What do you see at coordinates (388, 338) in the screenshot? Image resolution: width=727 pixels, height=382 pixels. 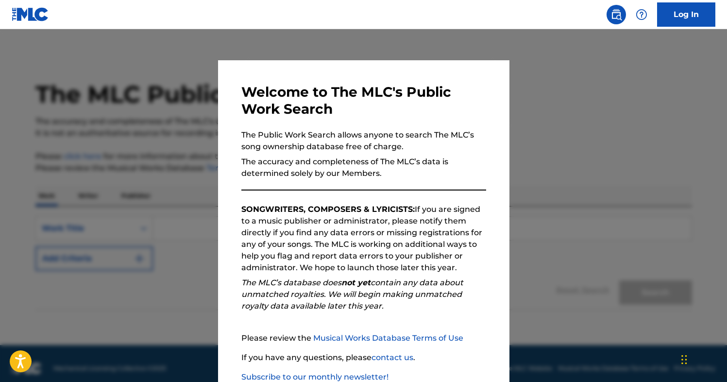 I see `a: Musical Works Database Terms of Use` at bounding box center [388, 338].